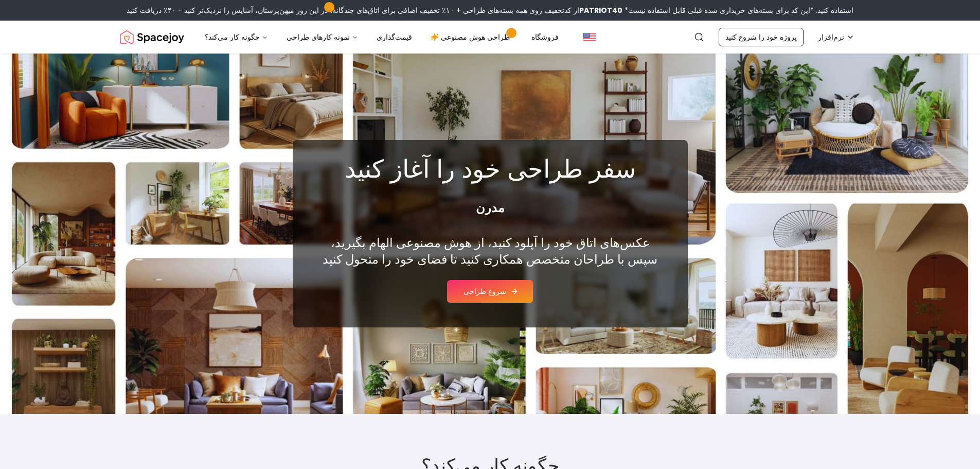 Image resolution: width=980 pixels, height=469 pixels. Describe the element at coordinates (601, 10) in the screenshot. I see `font: PATRIOT40` at that location.